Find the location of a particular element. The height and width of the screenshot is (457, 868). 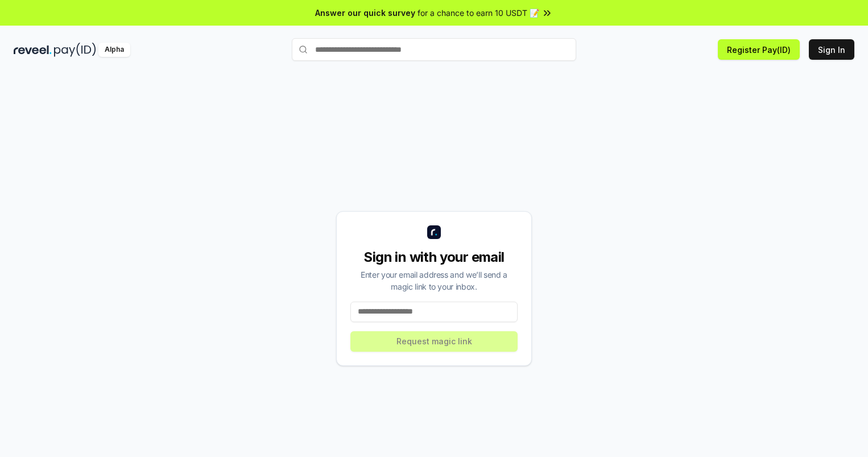

div: Sign in with your email is located at coordinates (434, 257).